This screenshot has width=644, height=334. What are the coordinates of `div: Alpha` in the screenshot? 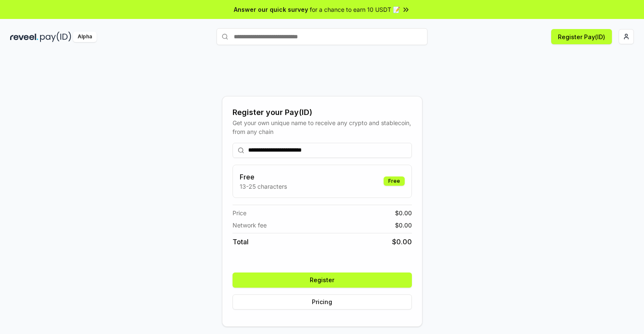 It's located at (85, 37).